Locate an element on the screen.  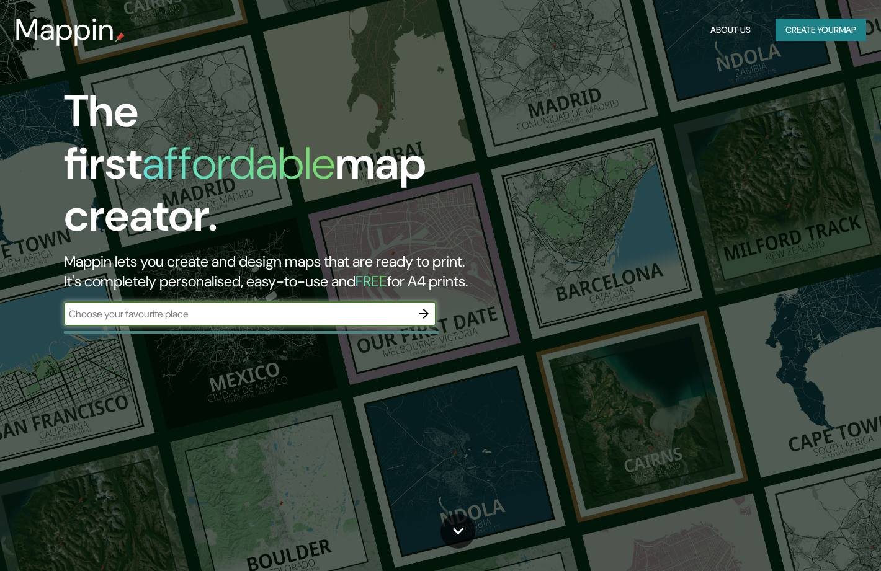
button: About Us is located at coordinates (730, 30).